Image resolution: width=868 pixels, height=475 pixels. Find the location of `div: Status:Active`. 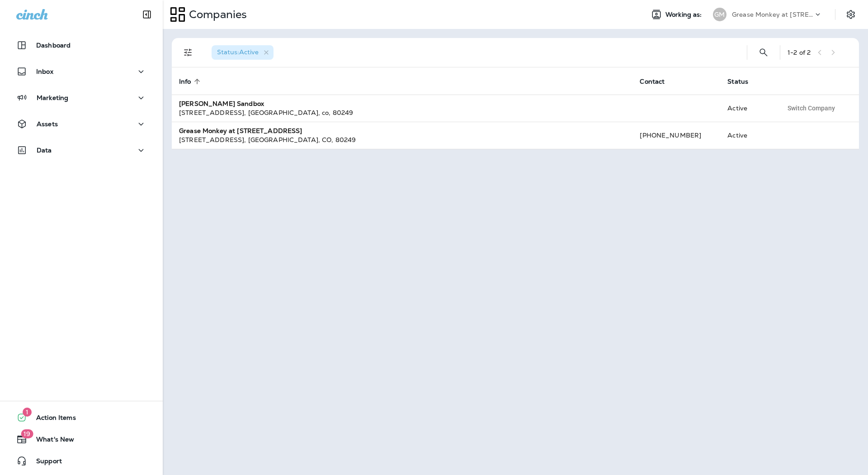

div: Status:Active is located at coordinates (243, 52).